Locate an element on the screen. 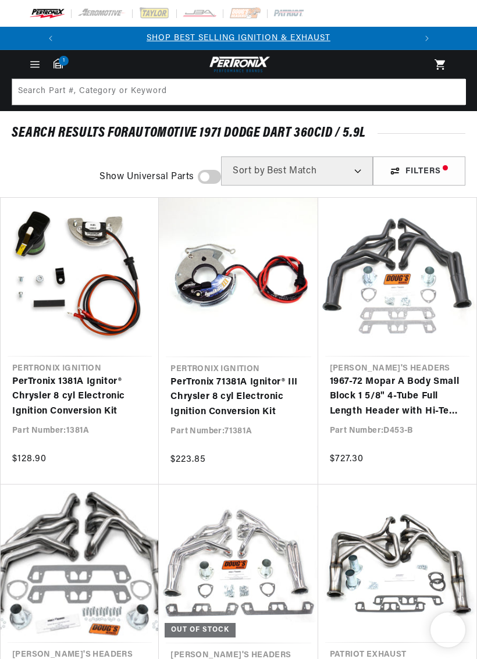 The image size is (477, 659). span: Show Universal Parts is located at coordinates (147, 177).